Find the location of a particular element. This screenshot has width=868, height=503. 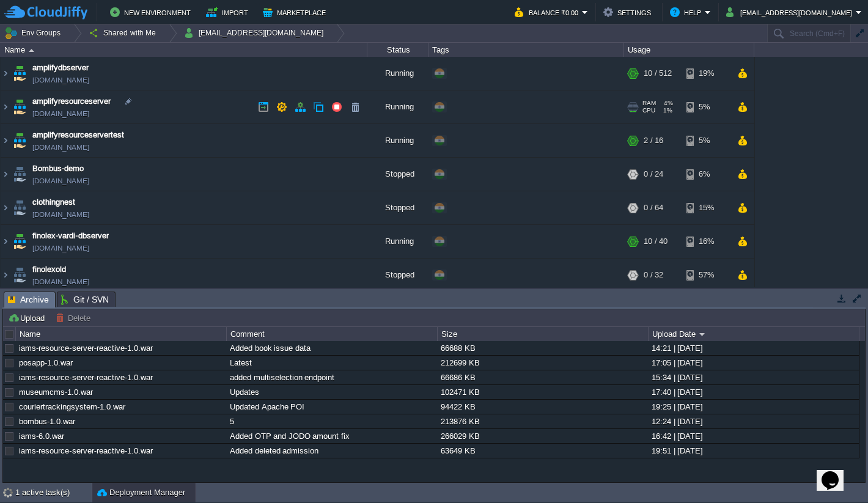

span: CPU is located at coordinates (649, 111).